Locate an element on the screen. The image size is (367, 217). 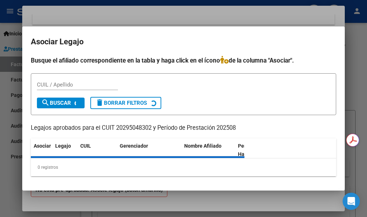
p: Legajos aprobados para el CUIT 20295048302 y Período de Prestación 202508 is located at coordinates (183, 128).